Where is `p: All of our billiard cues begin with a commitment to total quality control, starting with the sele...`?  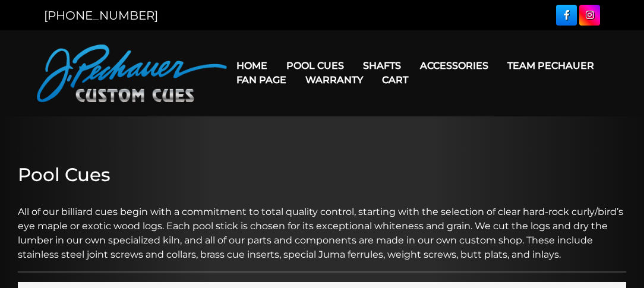
p: All of our billiard cues begin with a commitment to total quality control, starting with the sele... is located at coordinates (322, 226).